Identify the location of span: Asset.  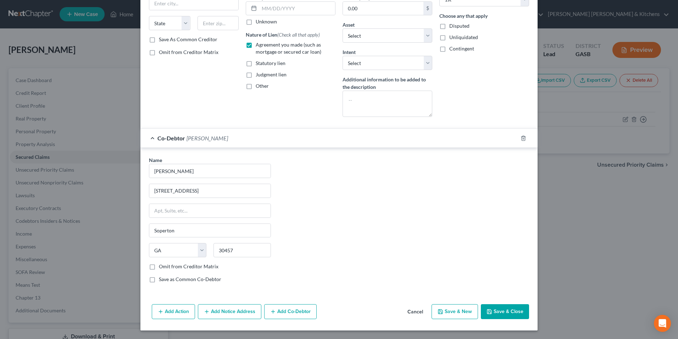
(349, 24).